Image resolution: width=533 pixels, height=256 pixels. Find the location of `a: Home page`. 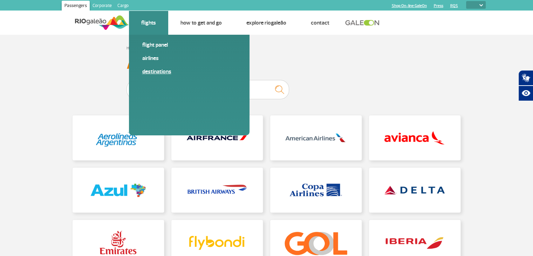

a: Home page is located at coordinates (136, 48).